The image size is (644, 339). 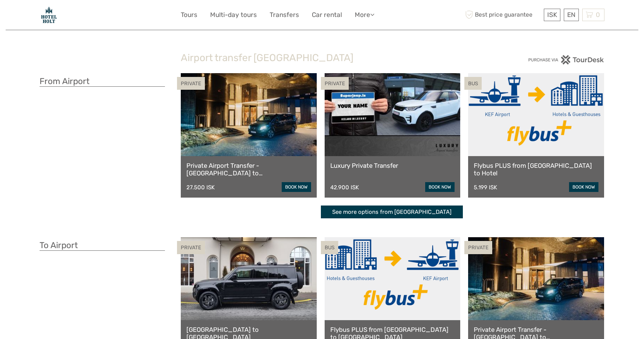 I want to click on div: 42.900 ISK, so click(x=345, y=187).